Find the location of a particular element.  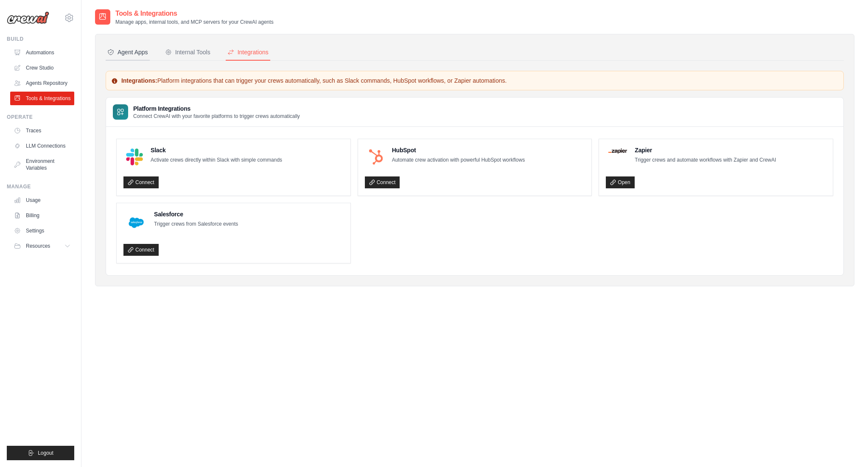

a: Billing is located at coordinates (42, 216).